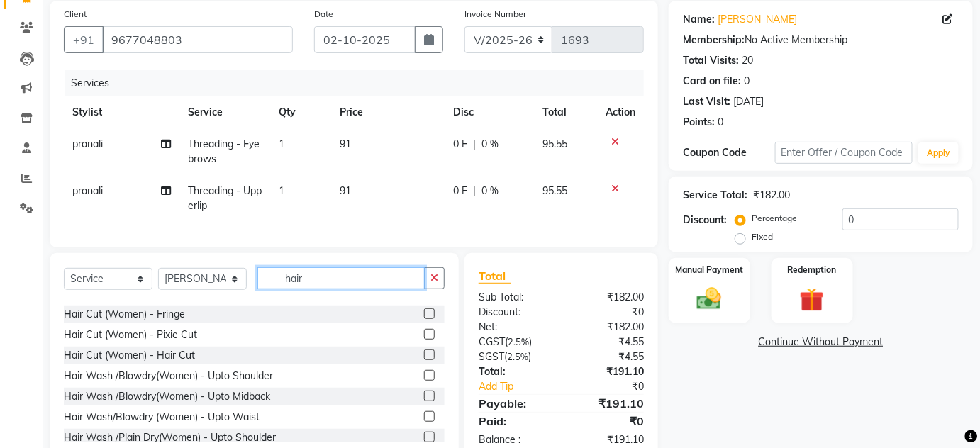 This screenshot has width=980, height=448. What do you see at coordinates (75, 14) in the screenshot?
I see `label: Client` at bounding box center [75, 14].